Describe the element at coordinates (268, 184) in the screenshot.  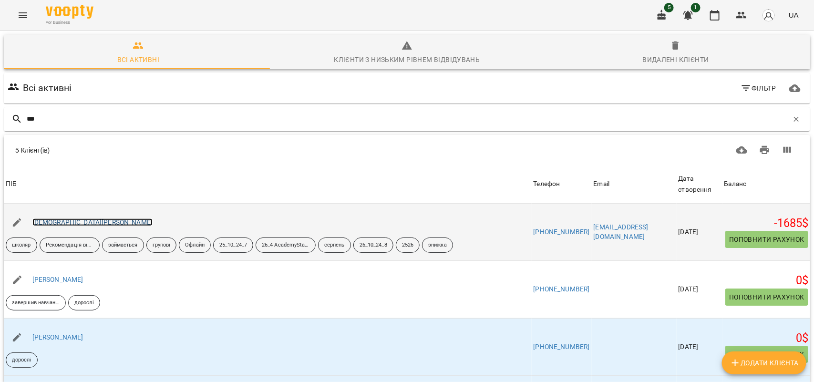
I see `span: ПІБ` at that location.